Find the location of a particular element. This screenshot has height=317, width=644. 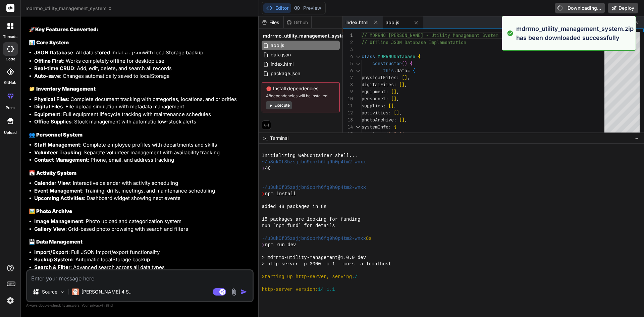

label: Upload is located at coordinates (10, 132).